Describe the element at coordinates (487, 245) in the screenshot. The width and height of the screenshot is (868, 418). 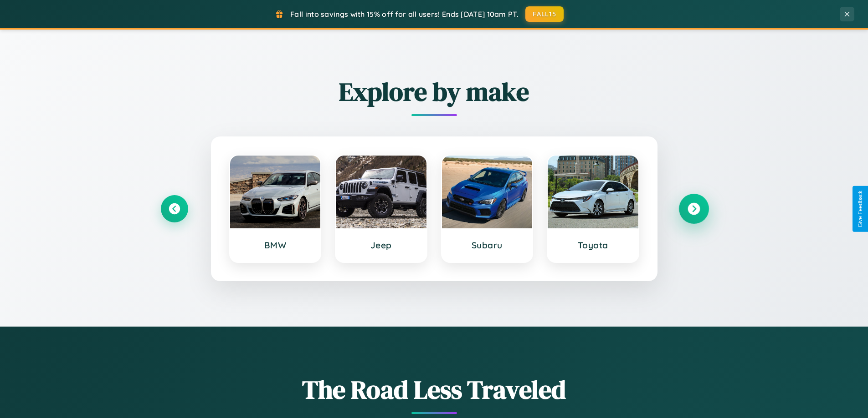
I see `h3: Subaru` at that location.